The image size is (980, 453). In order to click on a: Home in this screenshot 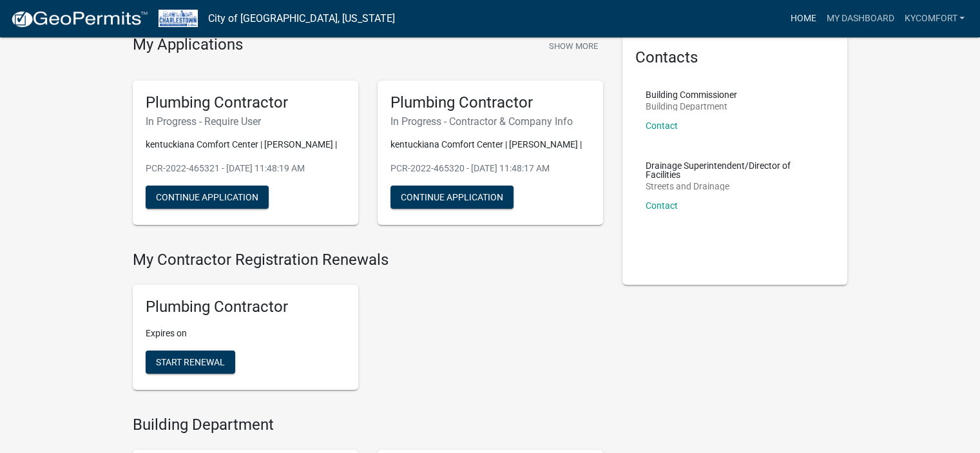, I will do `click(803, 19)`.